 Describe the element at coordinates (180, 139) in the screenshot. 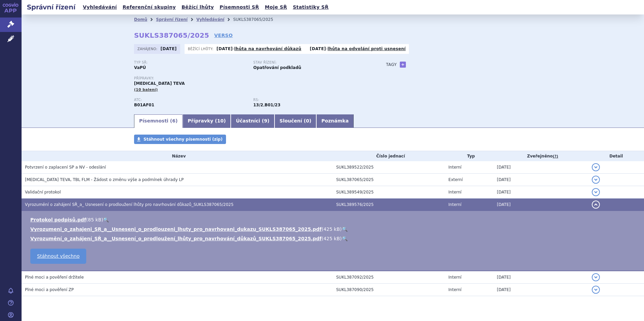

I see `a: Stáhnout všechny písemnosti (zip)` at that location.